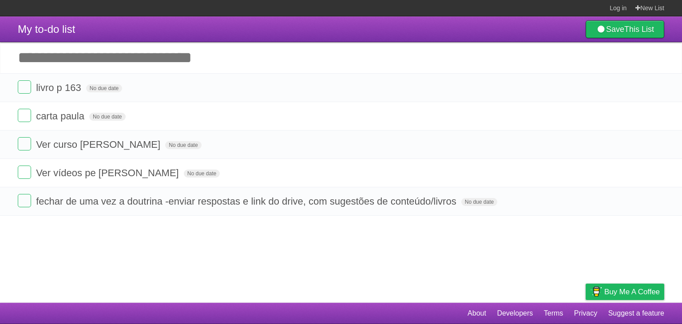  Describe the element at coordinates (46, 29) in the screenshot. I see `span: My to-do list` at that location.